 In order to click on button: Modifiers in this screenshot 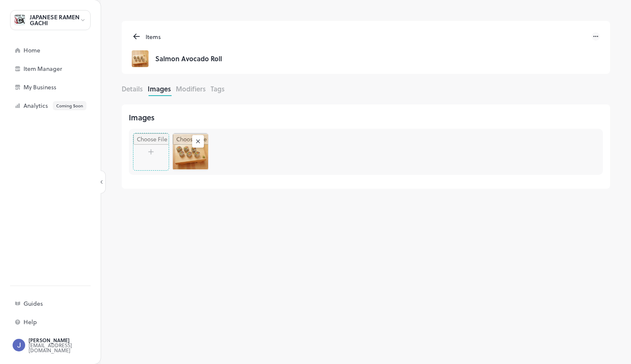, I will do `click(190, 89)`.